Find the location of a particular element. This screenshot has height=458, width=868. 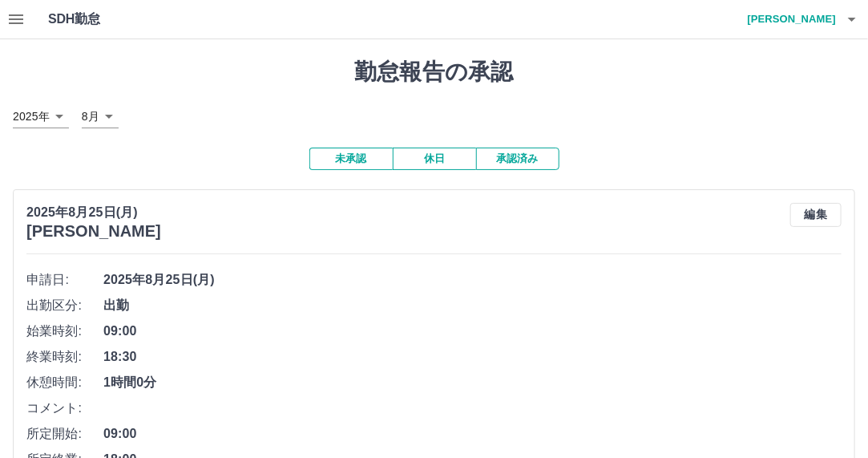

button: 承認済み is located at coordinates (518, 159).